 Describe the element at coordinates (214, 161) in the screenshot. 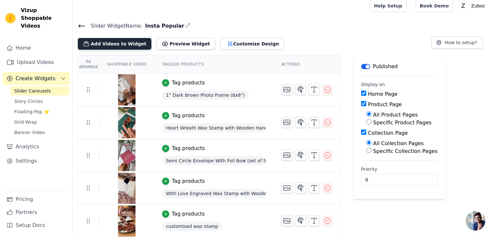

I see `span: Semi Circle Envelope With Foil Bow (set of 5)` at that location.